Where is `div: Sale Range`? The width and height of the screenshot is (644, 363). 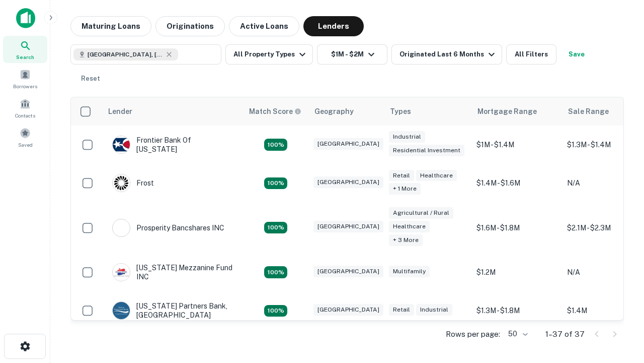 div: Sale Range is located at coordinates (588, 111).